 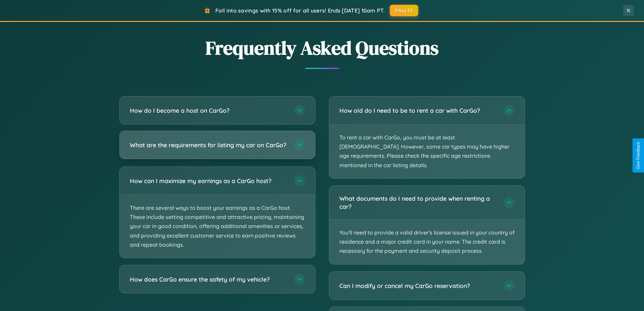 What do you see at coordinates (209, 181) in the screenshot?
I see `h3: How can I maximize my earnings as a CarGo host?` at bounding box center [209, 181].